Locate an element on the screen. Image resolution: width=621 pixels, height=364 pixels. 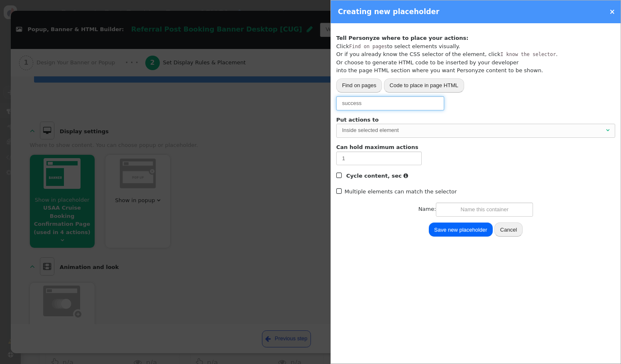
button: Find on pages is located at coordinates (359, 86).